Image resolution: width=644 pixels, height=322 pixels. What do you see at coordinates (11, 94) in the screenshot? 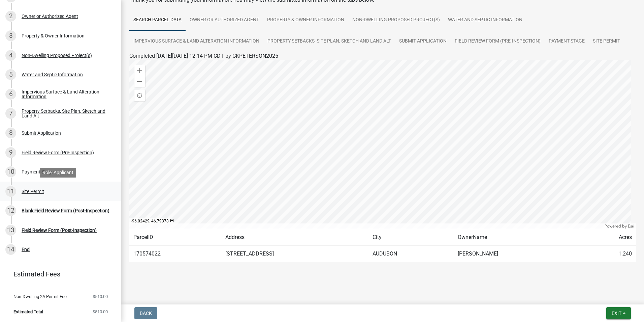
I see `div: 6` at bounding box center [11, 94].